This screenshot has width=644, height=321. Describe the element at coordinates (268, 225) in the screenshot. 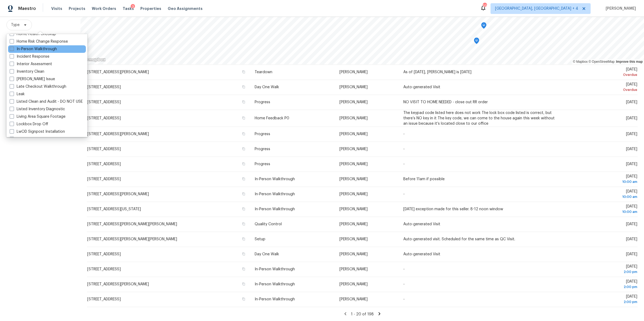

I see `span: Quality Control` at that location.